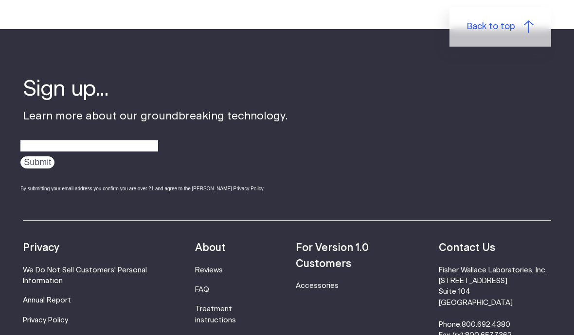 Image resolution: width=574 pixels, height=335 pixels. What do you see at coordinates (155, 138) in the screenshot?
I see `div: Learn more about our groundbreaking technology.` at bounding box center [155, 138].